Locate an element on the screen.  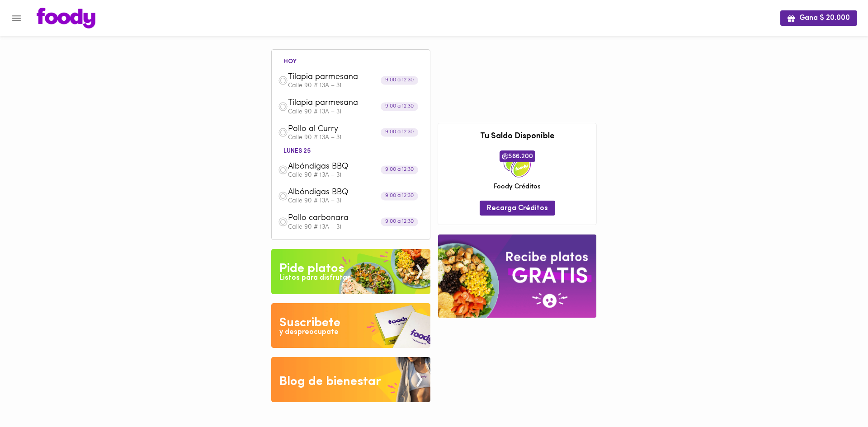
div: Pide platos is located at coordinates (312, 269).